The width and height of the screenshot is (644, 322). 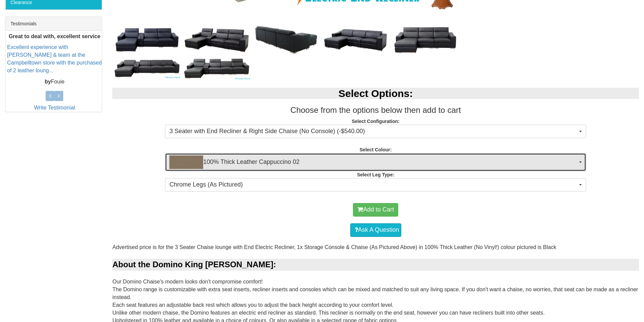 I want to click on strong: Select Configuration:, so click(x=376, y=121).